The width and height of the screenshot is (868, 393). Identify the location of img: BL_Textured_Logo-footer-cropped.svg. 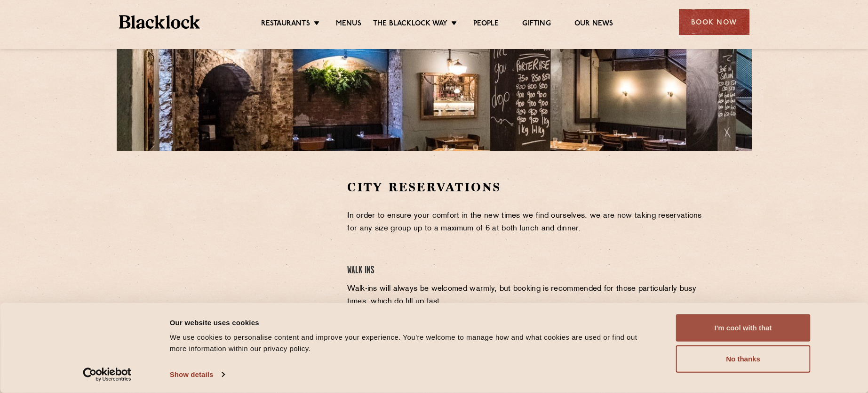
(160, 22).